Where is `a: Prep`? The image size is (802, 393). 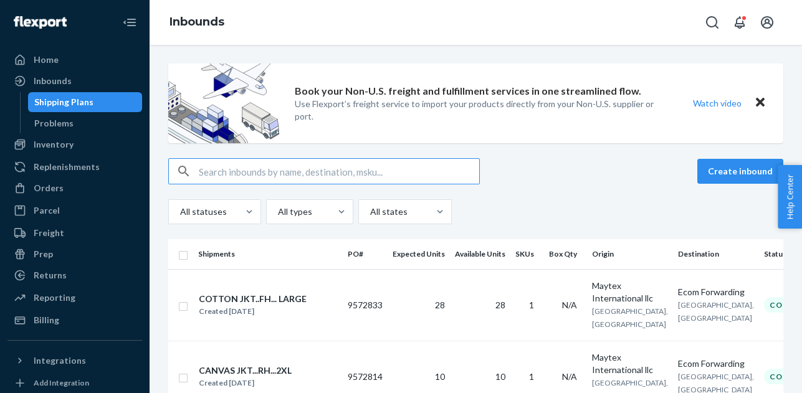 a: Prep is located at coordinates (75, 254).